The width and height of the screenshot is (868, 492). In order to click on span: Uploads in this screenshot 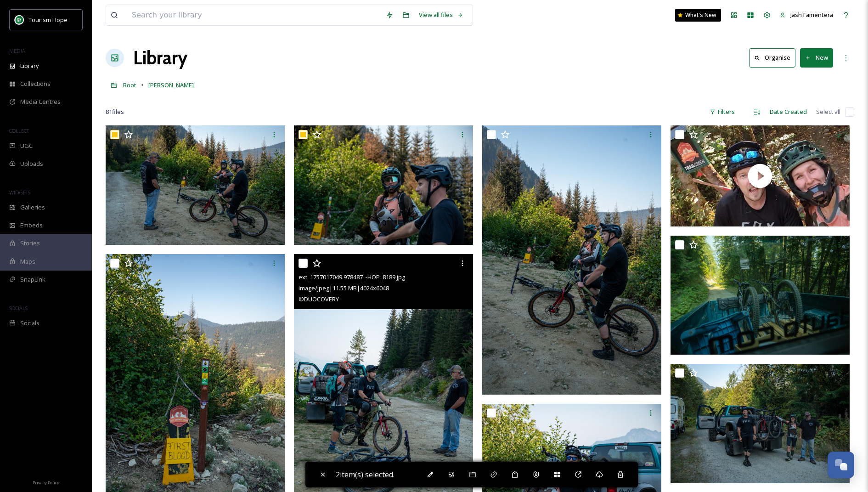, I will do `click(32, 164)`.